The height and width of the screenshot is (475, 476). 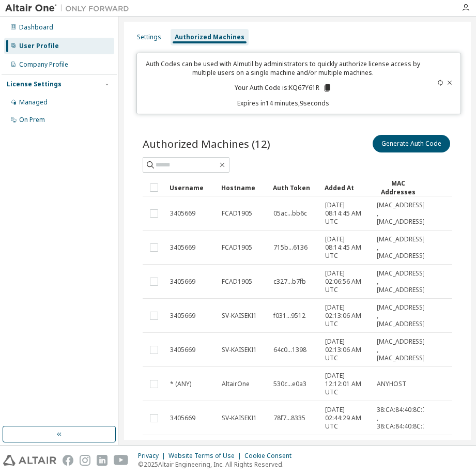 What do you see at coordinates (102, 460) in the screenshot?
I see `img: linkedin.svg` at bounding box center [102, 460].